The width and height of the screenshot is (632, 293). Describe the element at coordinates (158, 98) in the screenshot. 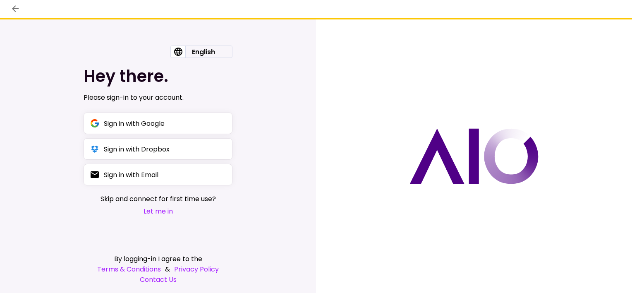

I see `div: Please sign-in to your account.` at that location.